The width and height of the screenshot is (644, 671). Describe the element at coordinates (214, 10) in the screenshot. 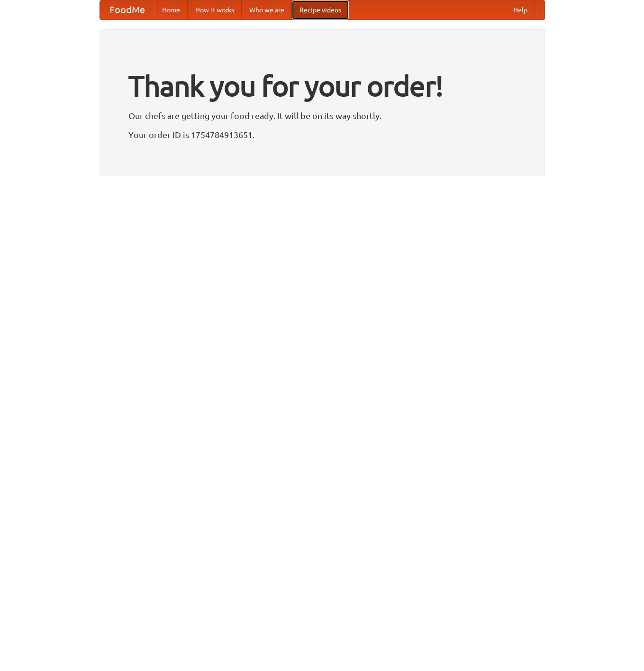

I see `a: How it works` at that location.